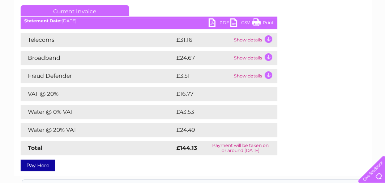 Image resolution: width=385 pixels, height=183 pixels. Describe the element at coordinates (219, 23) in the screenshot. I see `a: PDF` at that location.